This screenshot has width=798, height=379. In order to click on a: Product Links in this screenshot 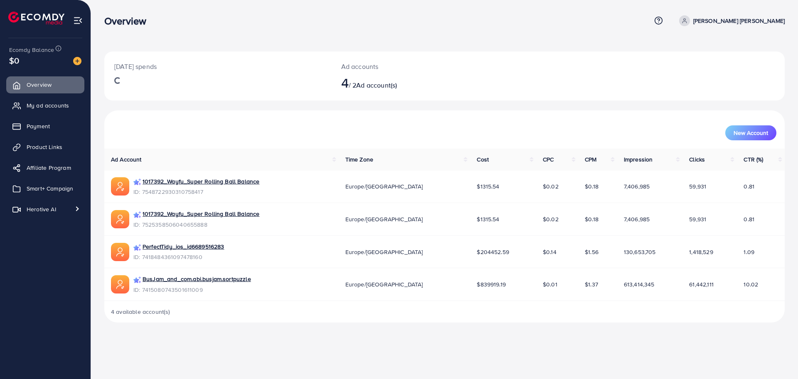, I will do `click(45, 147)`.